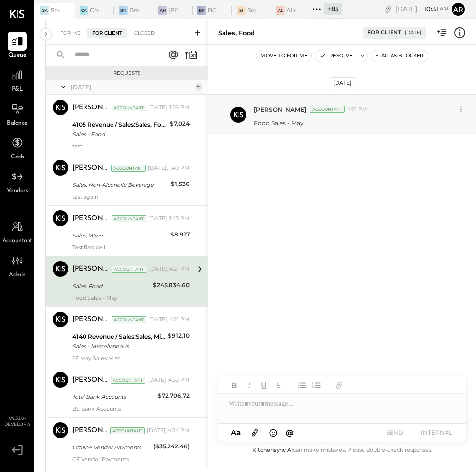 Image resolution: width=476 pixels, height=472 pixels. What do you see at coordinates (119, 185) in the screenshot?
I see `div: Sales, Non-Alcoholic Beverage` at bounding box center [119, 185].